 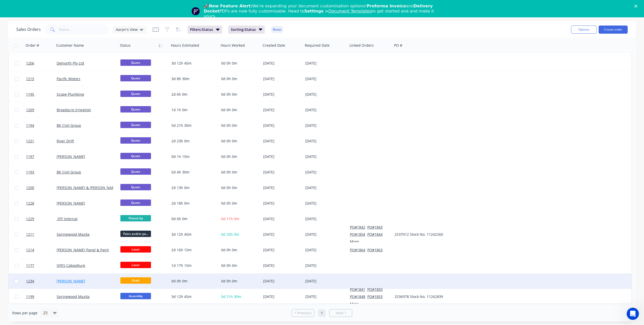 What do you see at coordinates (358, 234) in the screenshot?
I see `button: PO#1854` at bounding box center [358, 234].